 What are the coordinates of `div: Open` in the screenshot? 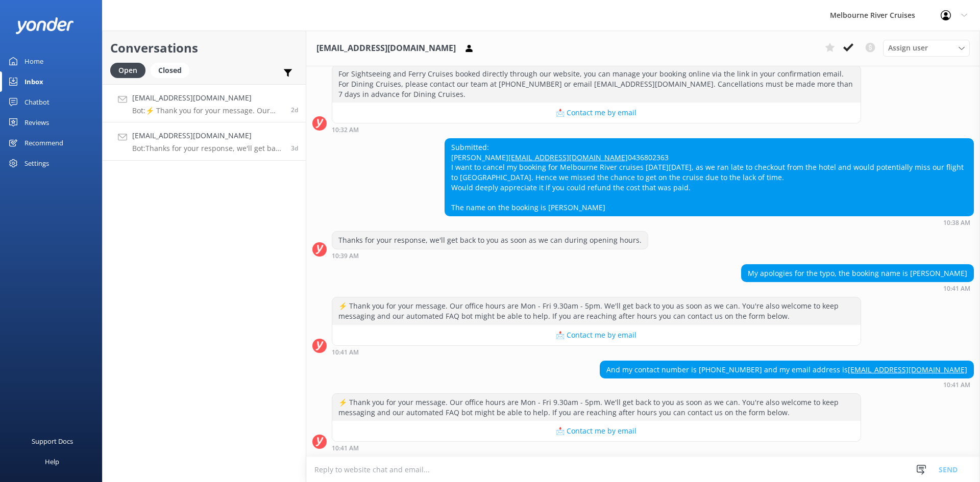 It's located at (127, 71).